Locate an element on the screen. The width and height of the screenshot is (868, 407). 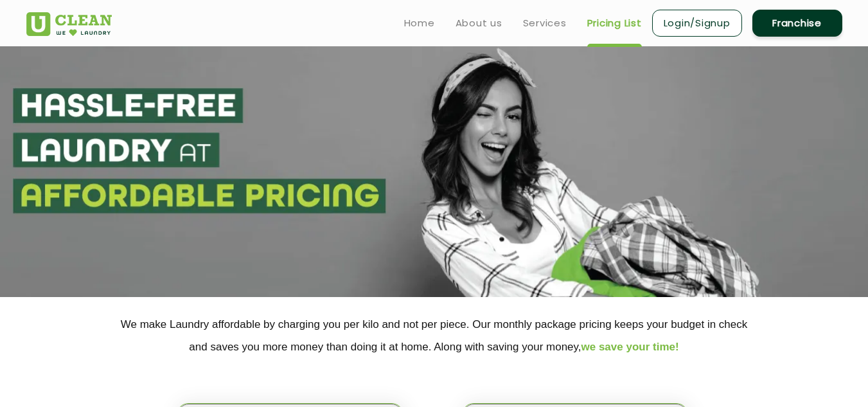
a: Franchise is located at coordinates (797, 23).